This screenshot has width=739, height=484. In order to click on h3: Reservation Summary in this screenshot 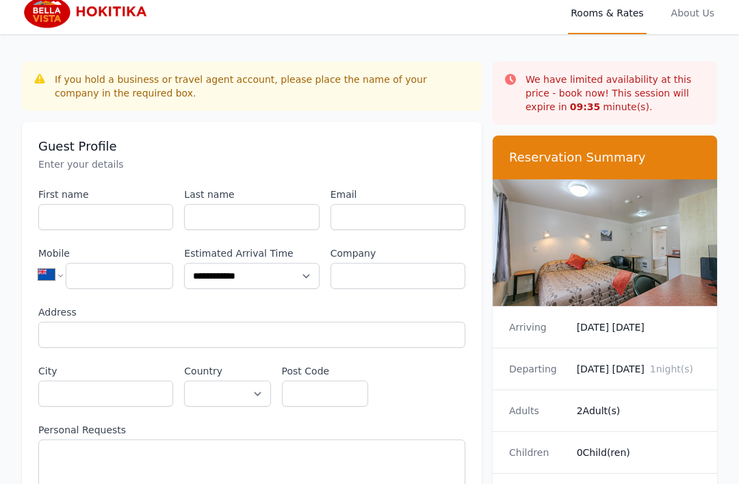, I will do `click(605, 157)`.